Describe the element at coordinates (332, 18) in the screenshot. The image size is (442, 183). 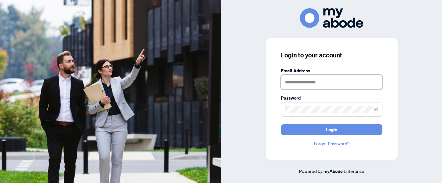
I see `img: ma-logo` at that location.